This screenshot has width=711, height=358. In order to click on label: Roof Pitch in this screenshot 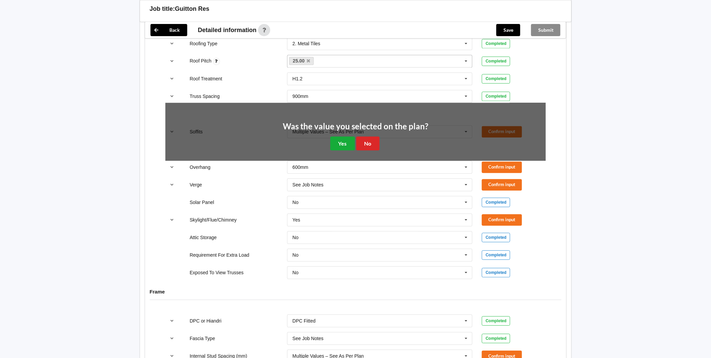, I will do `click(201, 61)`.